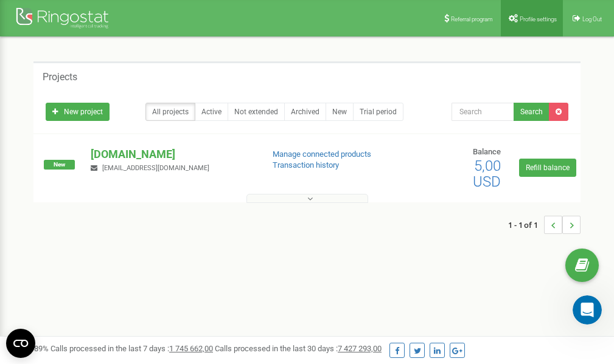 This screenshot has height=364, width=614. What do you see at coordinates (77, 112) in the screenshot?
I see `a: New project` at bounding box center [77, 112].